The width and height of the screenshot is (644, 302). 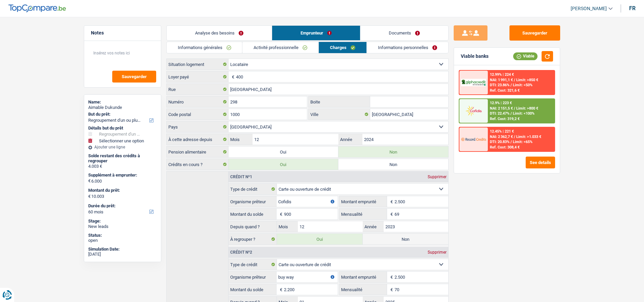 What do you see at coordinates (340, 102) in the screenshot?
I see `label: Boite` at bounding box center [340, 102].